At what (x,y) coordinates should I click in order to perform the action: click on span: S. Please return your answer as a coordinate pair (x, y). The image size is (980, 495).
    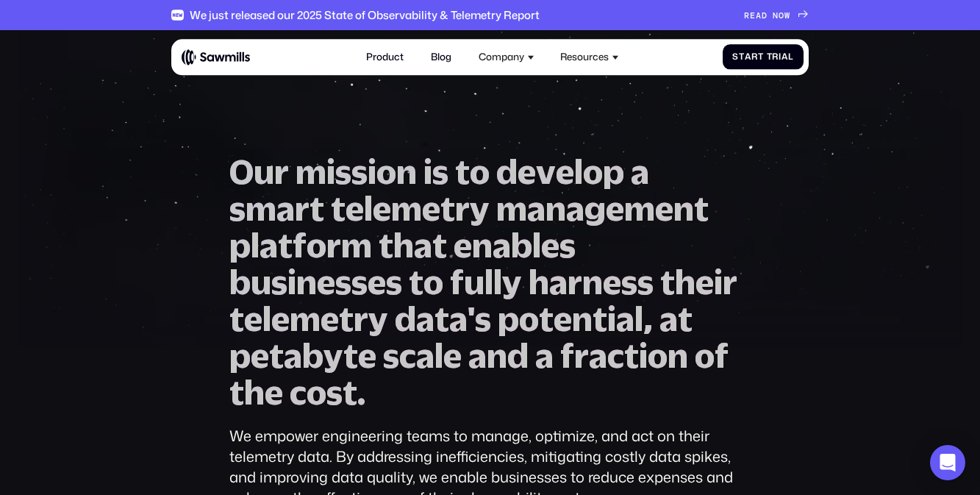
    Looking at the image, I should click on (735, 58).